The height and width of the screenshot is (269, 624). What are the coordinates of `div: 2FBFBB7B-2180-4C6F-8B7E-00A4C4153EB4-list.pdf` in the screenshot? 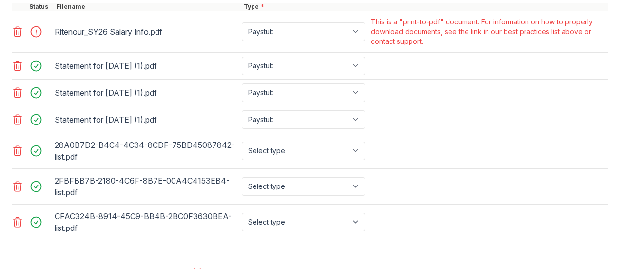 It's located at (146, 186).